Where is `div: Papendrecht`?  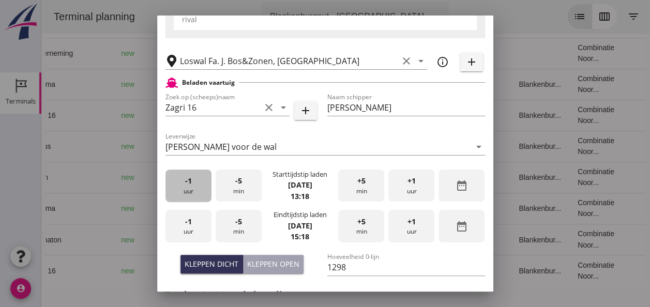
div: Papendrecht is located at coordinates (160, 208).